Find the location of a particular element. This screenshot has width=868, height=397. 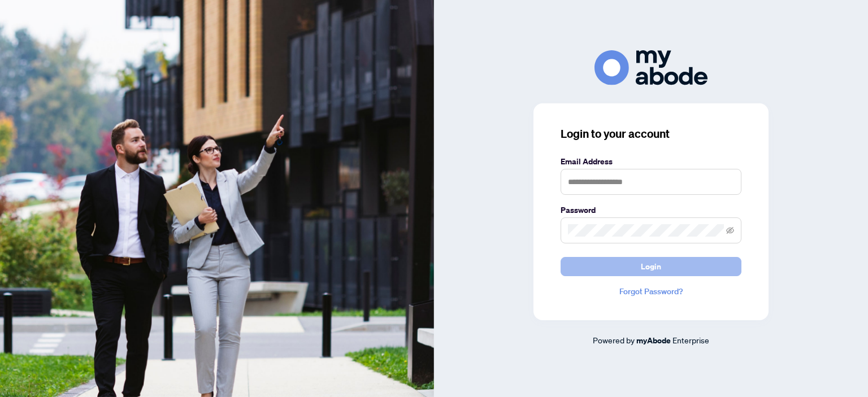

h3: Login to your account is located at coordinates (651, 134).